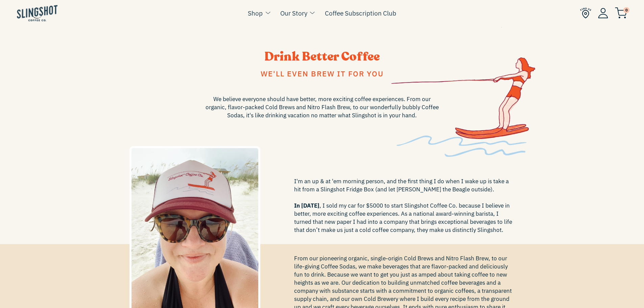  What do you see at coordinates (463, 92) in the screenshot?
I see `img: skiabout-1636558702133_426x.png` at bounding box center [463, 92].